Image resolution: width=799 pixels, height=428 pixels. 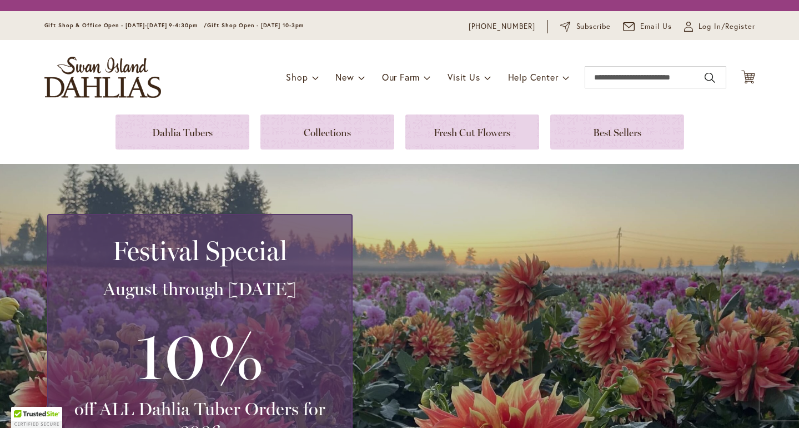 What do you see at coordinates (401, 77) in the screenshot?
I see `span: Our Farm` at bounding box center [401, 77].